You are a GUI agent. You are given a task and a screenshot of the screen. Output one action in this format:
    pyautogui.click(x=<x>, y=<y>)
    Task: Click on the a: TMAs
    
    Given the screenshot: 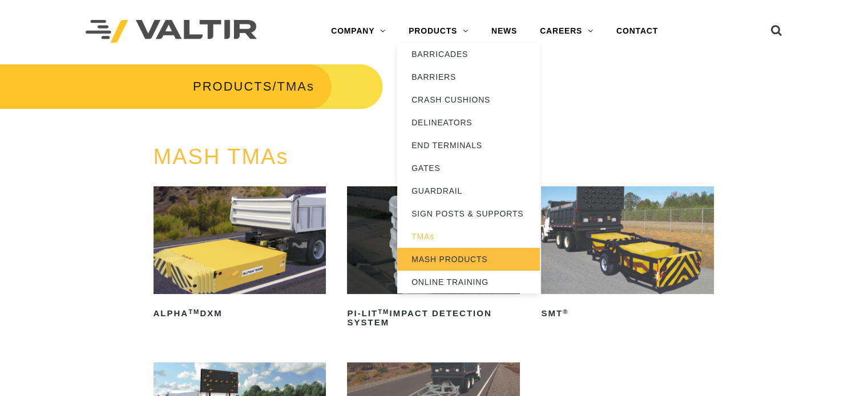 What is the action you would take?
    pyautogui.click(x=469, y=237)
    